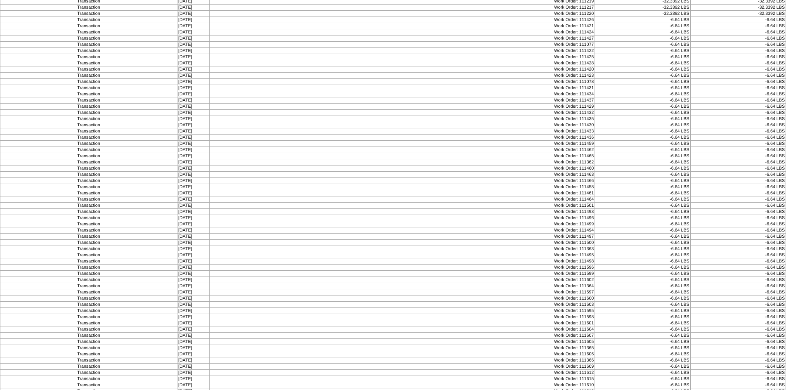 The height and width of the screenshot is (390, 786). I want to click on td: Work Order: 111494, so click(402, 230).